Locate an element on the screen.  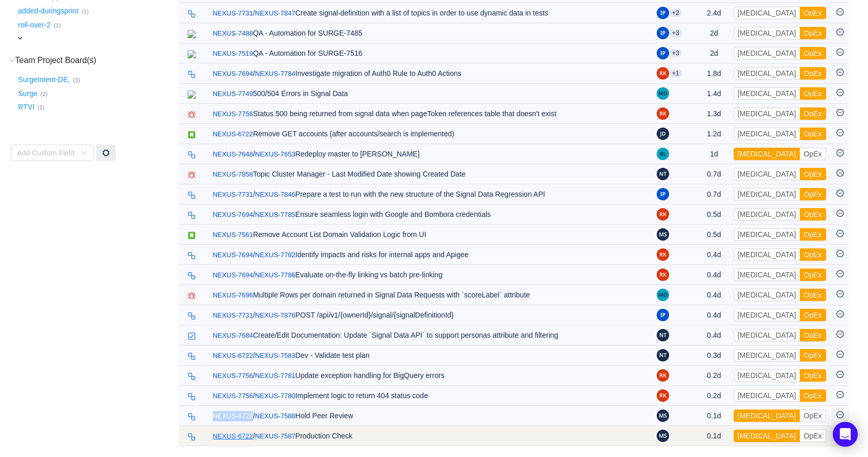
span: expand is located at coordinates (20, 38).